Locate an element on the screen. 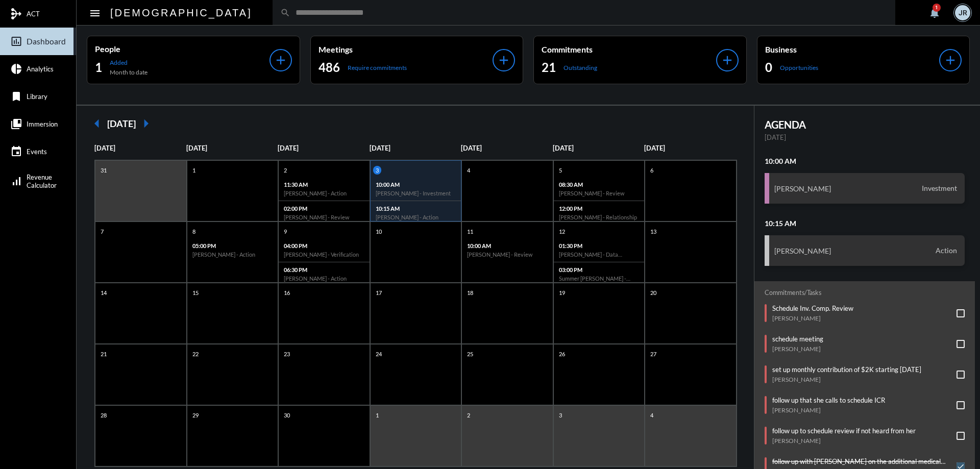 This screenshot has width=980, height=469. p: 8 is located at coordinates (194, 231).